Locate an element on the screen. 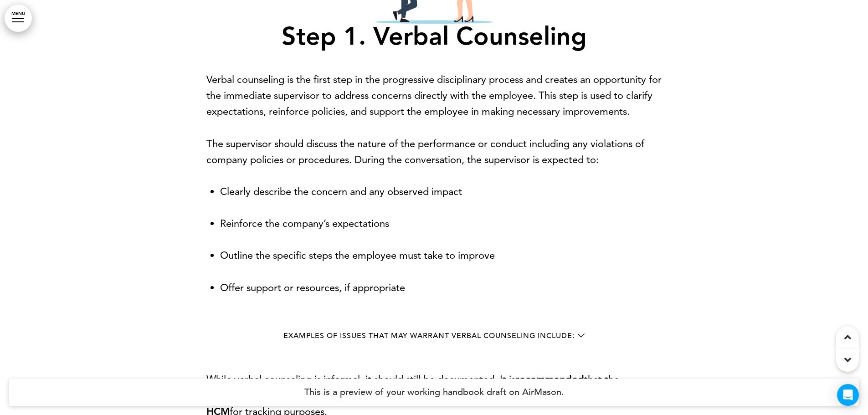 Image resolution: width=868 pixels, height=415 pixels. span: Offer support or resources, if appropriate is located at coordinates (313, 287).